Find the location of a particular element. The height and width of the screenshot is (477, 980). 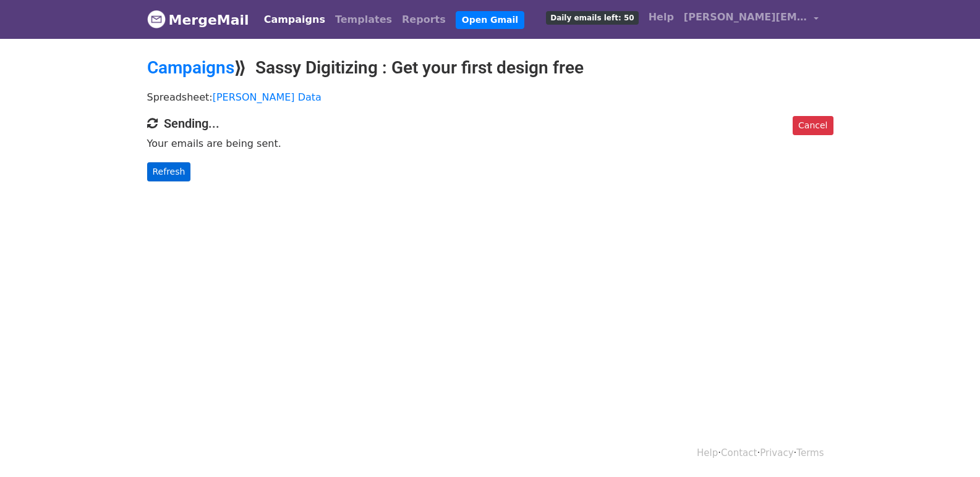

p: Your emails are being sent. is located at coordinates (490, 143).